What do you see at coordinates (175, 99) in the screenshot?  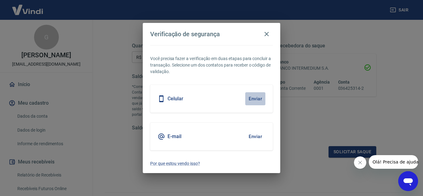 I see `h5: Celular` at bounding box center [175, 99].